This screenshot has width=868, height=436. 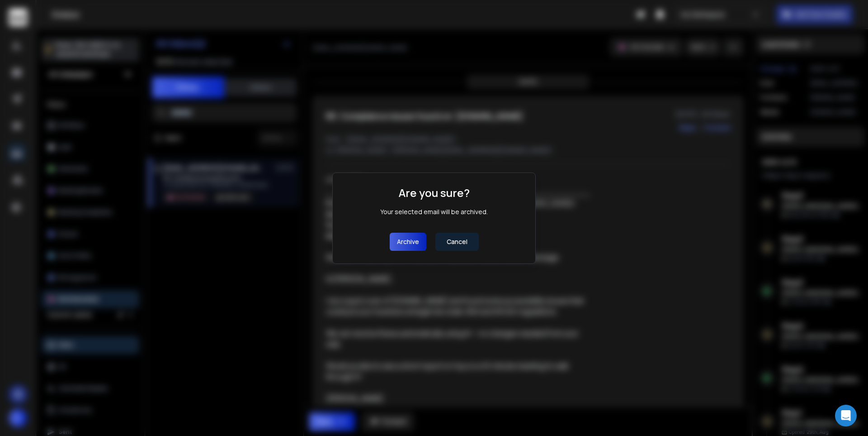 I want to click on p: archive, so click(x=408, y=241).